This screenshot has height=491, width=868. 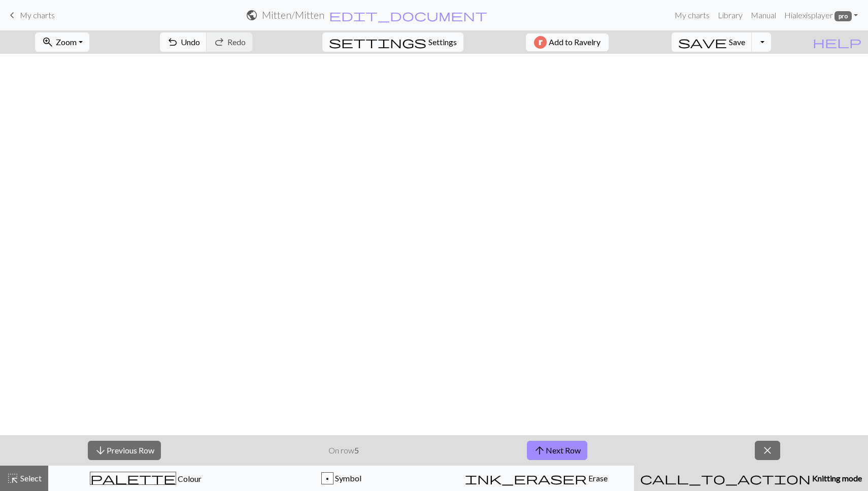 What do you see at coordinates (764, 15) in the screenshot?
I see `a: Manual` at bounding box center [764, 15].